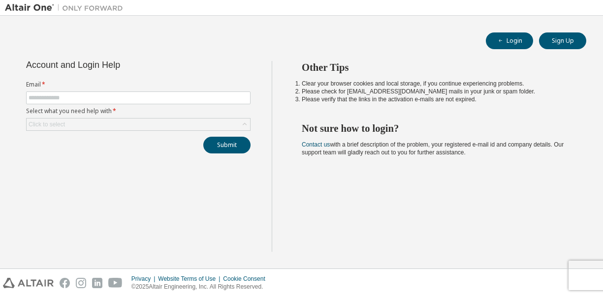 The image size is (603, 297). Describe the element at coordinates (116, 65) in the screenshot. I see `div: Account and Login Help` at that location.